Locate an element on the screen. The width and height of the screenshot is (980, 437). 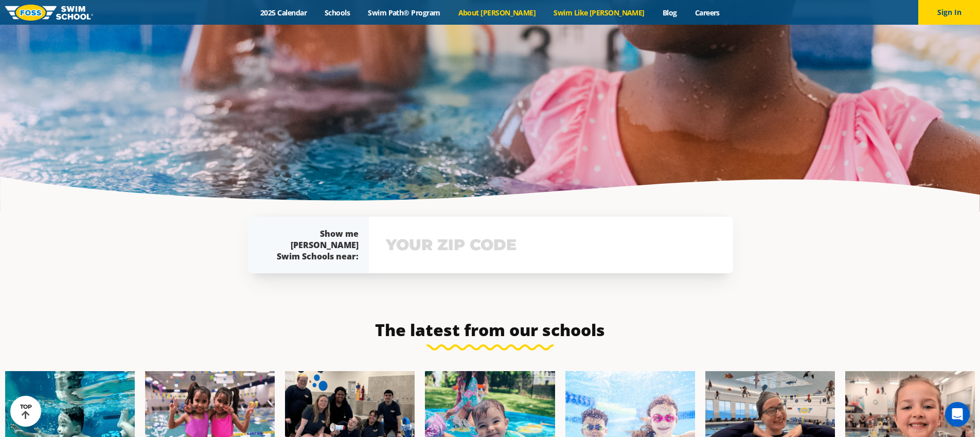
a: 2025 Calendar is located at coordinates (283, 13).